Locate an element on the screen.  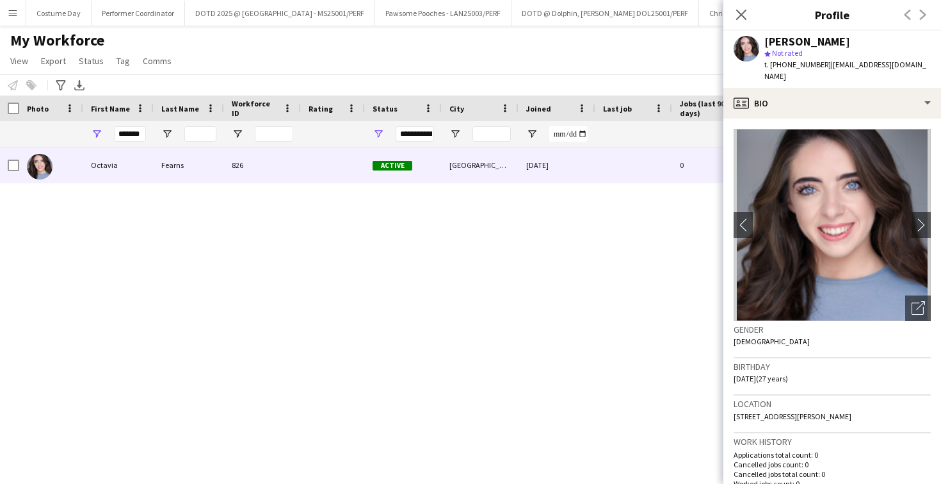
p: Applications total count: 0 is located at coordinates (833, 454).